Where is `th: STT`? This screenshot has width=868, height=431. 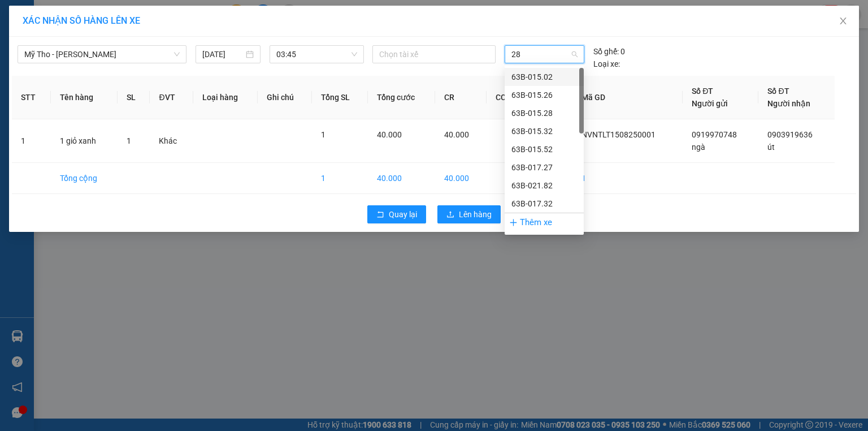 th: STT is located at coordinates (31, 97).